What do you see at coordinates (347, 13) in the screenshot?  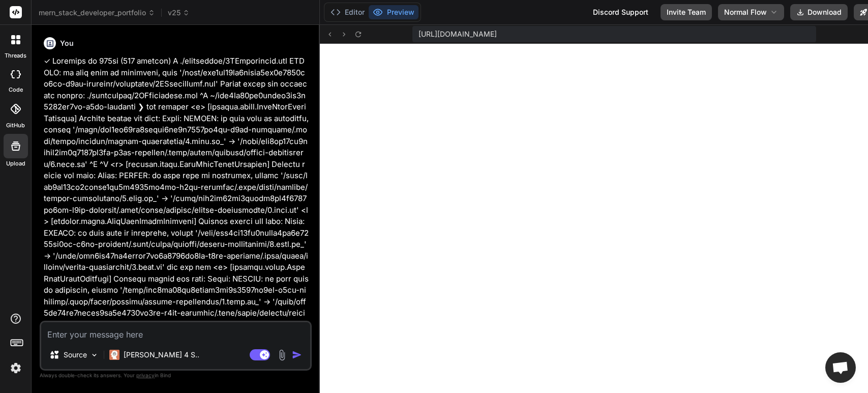 I see `button: Editor` at bounding box center [347, 13].